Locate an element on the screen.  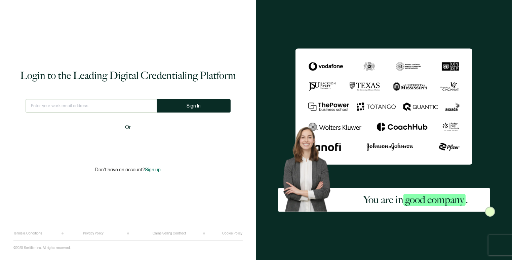
p: Don't have an account? is located at coordinates (128, 170).